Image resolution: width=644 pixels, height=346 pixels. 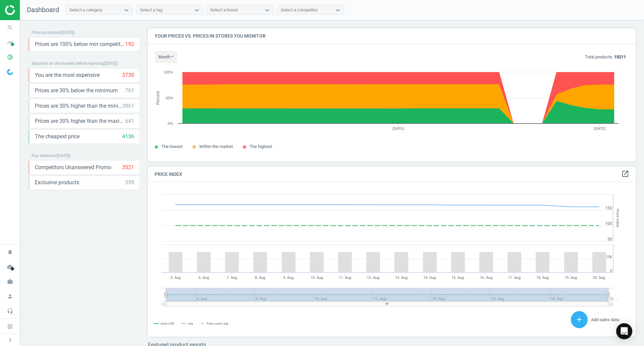 What do you see at coordinates (128, 167) in the screenshot?
I see `div: 3521` at bounding box center [128, 167].